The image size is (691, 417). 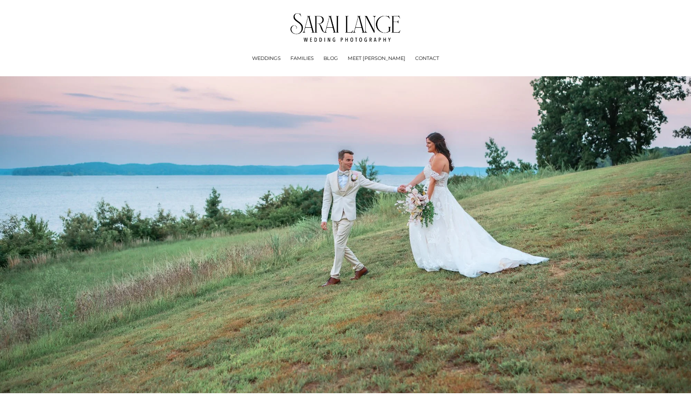 What do you see at coordinates (345, 27) in the screenshot?
I see `a: Tennessee Wedding Photographer - Sarai Lange Photography` at bounding box center [345, 27].